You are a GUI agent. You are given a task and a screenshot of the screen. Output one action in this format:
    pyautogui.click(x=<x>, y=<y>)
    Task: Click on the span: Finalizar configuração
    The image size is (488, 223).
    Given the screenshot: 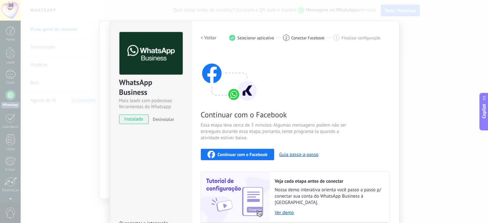 What is the action you would take?
    pyautogui.click(x=361, y=38)
    